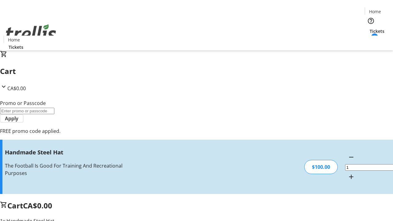 This screenshot has height=221, width=393. What do you see at coordinates (351, 157) in the screenshot?
I see `button: Decrement by one` at bounding box center [351, 157].